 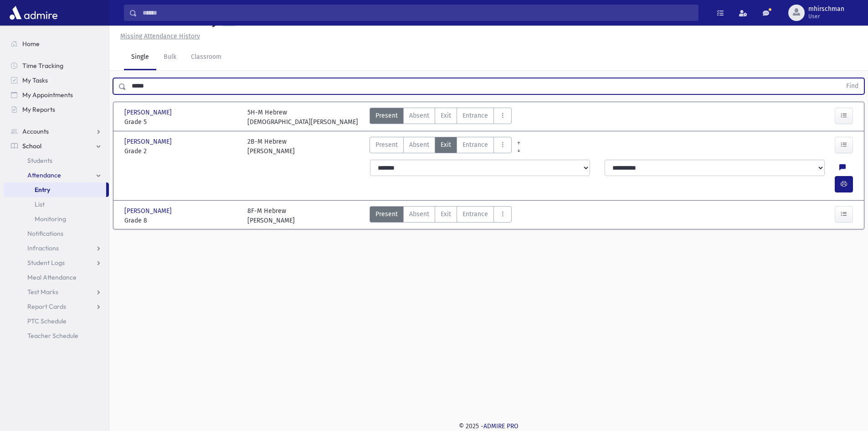 What do you see at coordinates (47, 95) in the screenshot?
I see `span: My Appointments` at bounding box center [47, 95].